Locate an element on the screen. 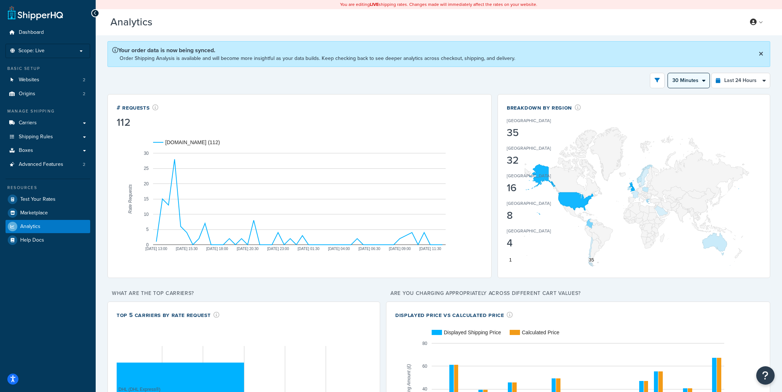  li: Test Your Rates is located at coordinates (48, 199).